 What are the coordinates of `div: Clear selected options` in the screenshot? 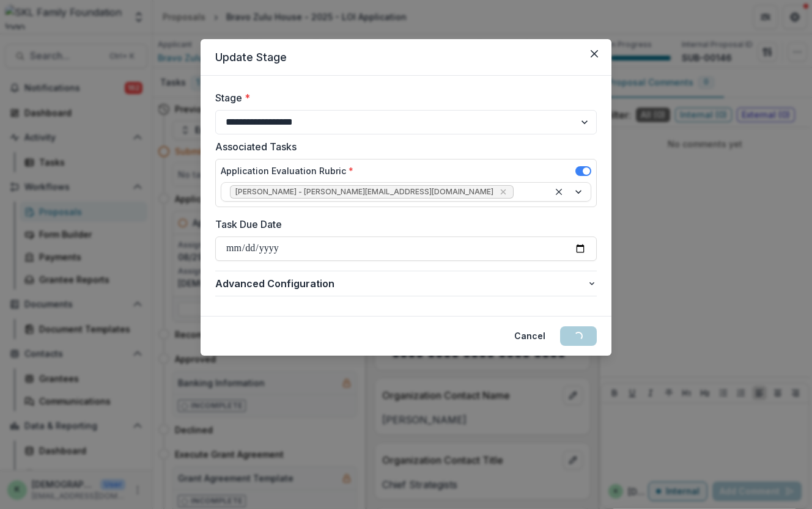 It's located at (559, 192).